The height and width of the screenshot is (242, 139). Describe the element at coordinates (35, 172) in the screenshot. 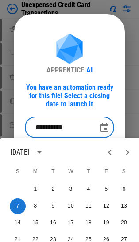

I see `span: Monday` at that location.